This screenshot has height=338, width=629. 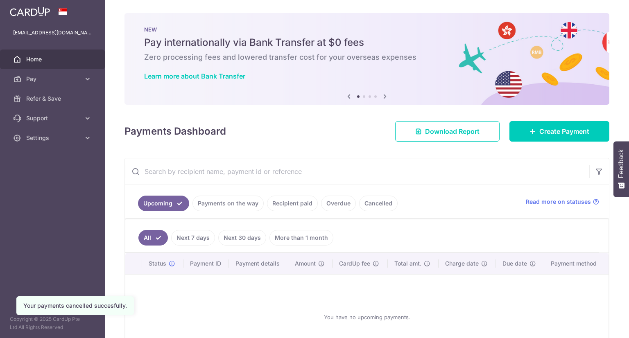 I want to click on span: Read more on statuses, so click(x=558, y=202).